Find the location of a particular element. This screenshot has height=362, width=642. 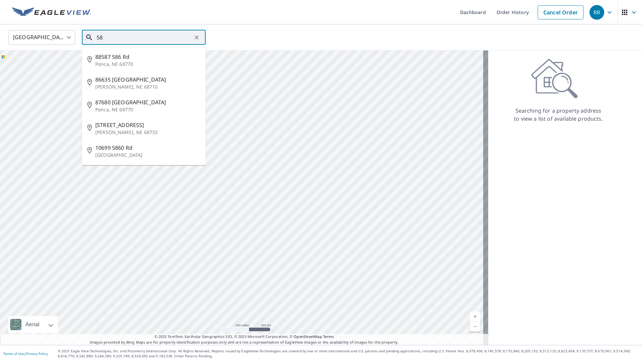

span: 10699 5860 Rd is located at coordinates (148, 148).